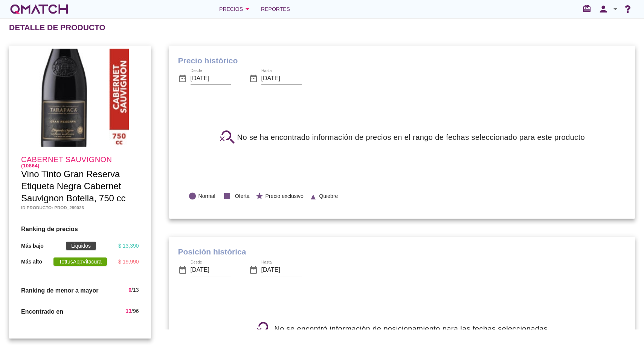 The width and height of the screenshot is (644, 357). I want to click on h1: Posición histórica, so click(402, 252).